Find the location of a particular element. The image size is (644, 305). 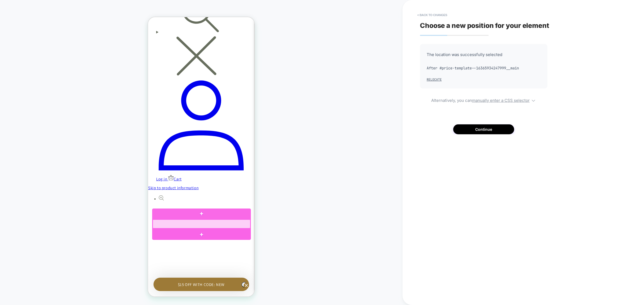

span: Log in is located at coordinates (14, 162).